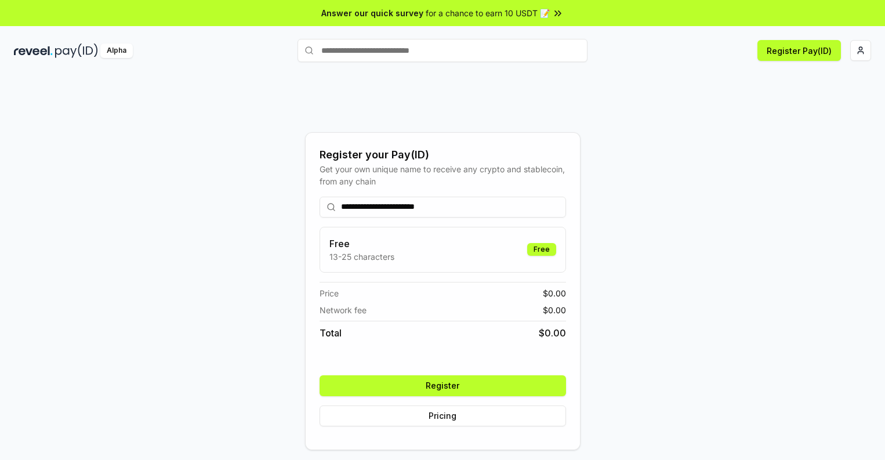  What do you see at coordinates (329, 293) in the screenshot?
I see `span: Price` at bounding box center [329, 293].